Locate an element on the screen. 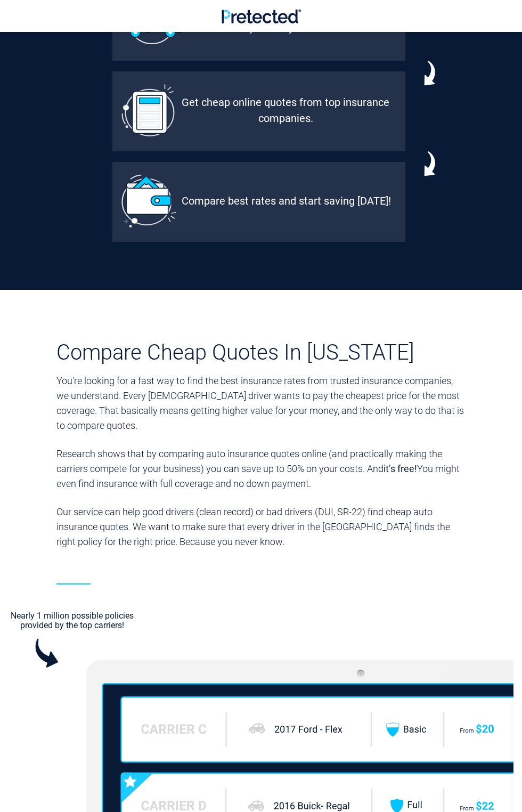 This screenshot has height=812, width=522. div: Get cheap online quotes from top insurance companies. is located at coordinates (286, 110).